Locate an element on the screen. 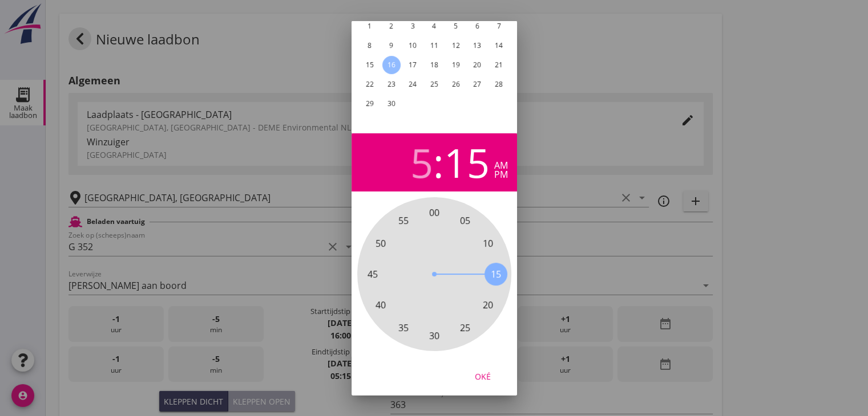  span: 05 is located at coordinates (465, 221).